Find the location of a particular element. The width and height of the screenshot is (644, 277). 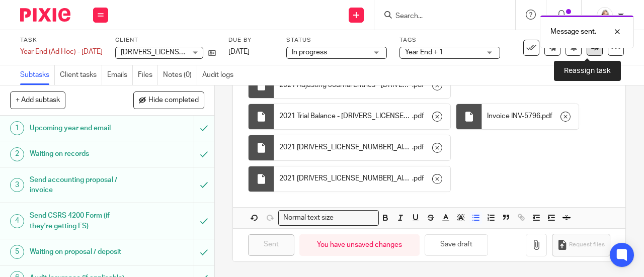

a: Subtasks is located at coordinates (37, 75).